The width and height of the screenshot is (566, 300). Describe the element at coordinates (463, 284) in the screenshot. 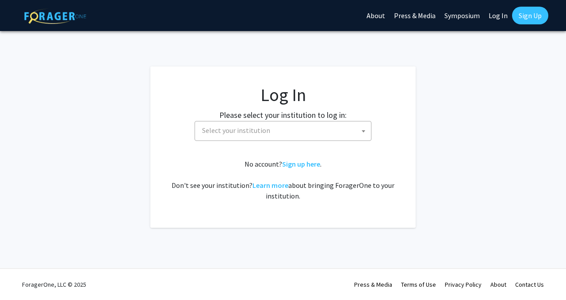

I see `a: Privacy Policy` at that location.